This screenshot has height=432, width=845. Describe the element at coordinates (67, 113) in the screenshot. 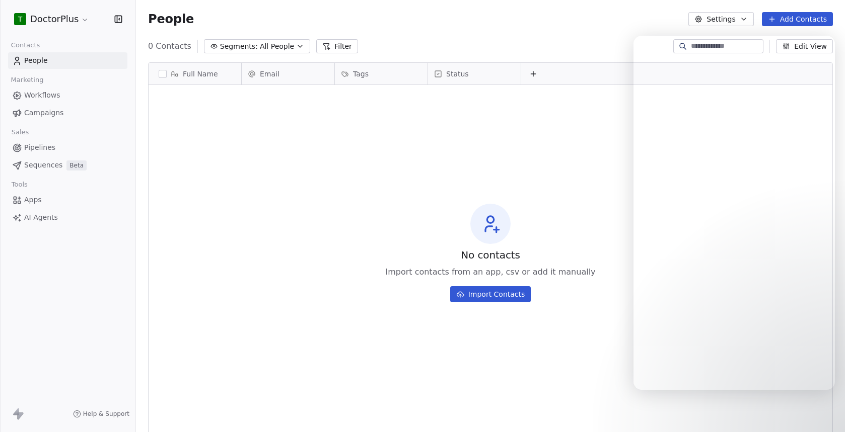

I see `a: Campaigns` at that location.